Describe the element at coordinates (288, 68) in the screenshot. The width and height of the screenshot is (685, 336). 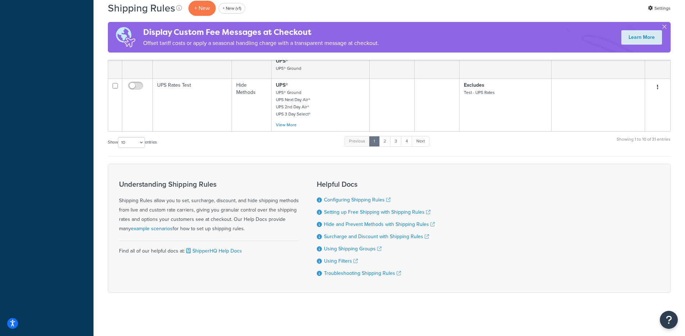
I see `small: UPS® Ground` at that location.